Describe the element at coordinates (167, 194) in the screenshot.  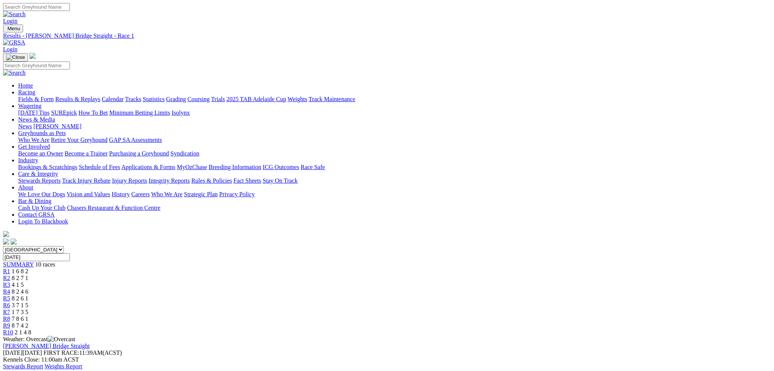
I see `a: Who We Are` at that location.